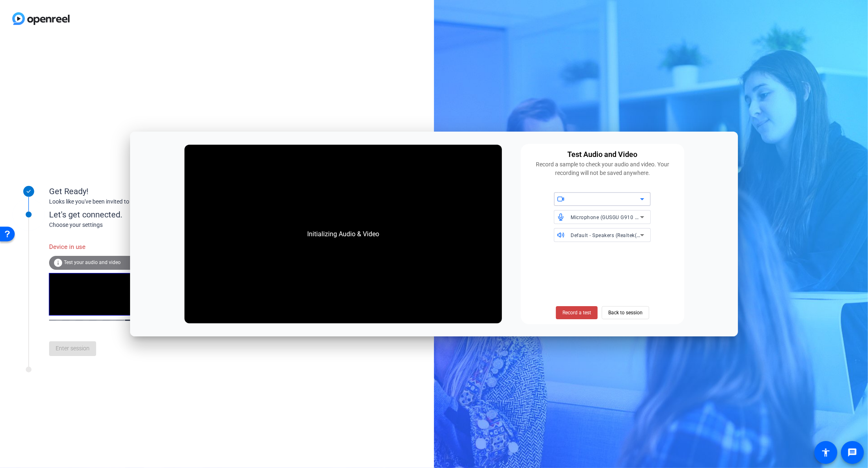 Image resolution: width=868 pixels, height=468 pixels. What do you see at coordinates (625, 312) in the screenshot?
I see `button: Back to session` at bounding box center [625, 312].